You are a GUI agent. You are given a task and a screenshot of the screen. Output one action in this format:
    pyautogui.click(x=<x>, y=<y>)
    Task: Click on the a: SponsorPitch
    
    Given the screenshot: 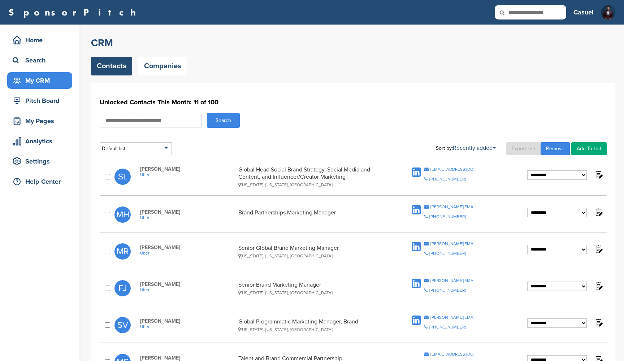 What is the action you would take?
    pyautogui.click(x=74, y=12)
    